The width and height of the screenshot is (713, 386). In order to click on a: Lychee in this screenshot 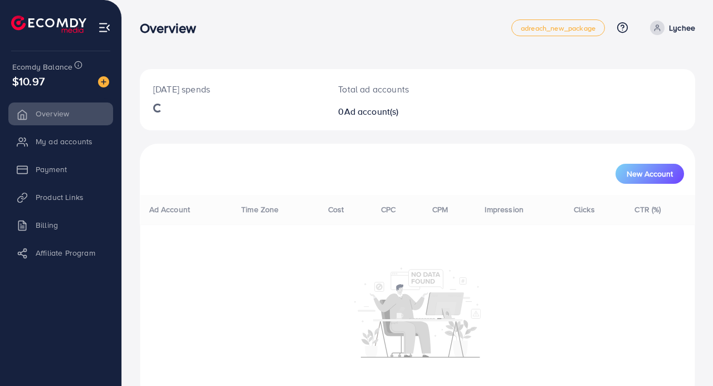, I will do `click(670, 28)`.